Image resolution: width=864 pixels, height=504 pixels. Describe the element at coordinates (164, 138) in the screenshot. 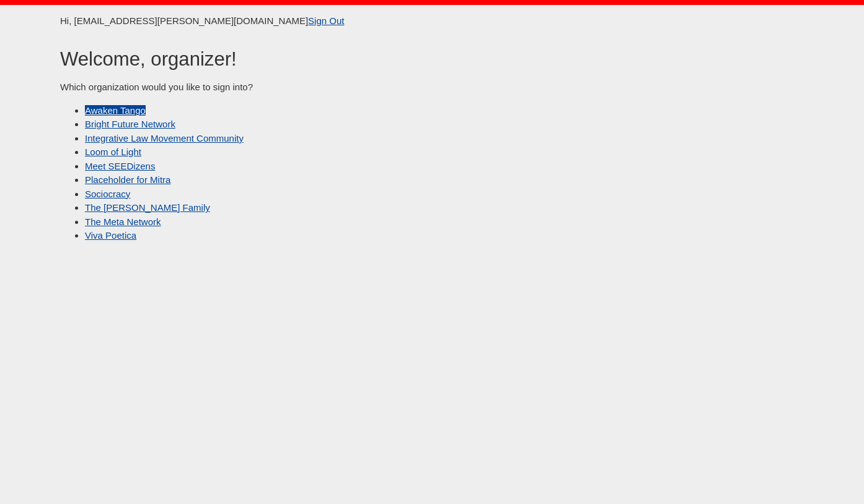

I see `a: Integrative Law Movement Community` at that location.